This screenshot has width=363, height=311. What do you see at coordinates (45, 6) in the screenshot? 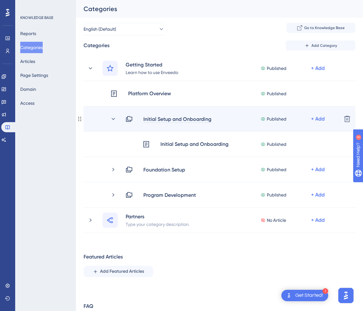
I see `div: 4` at bounding box center [45, 6].